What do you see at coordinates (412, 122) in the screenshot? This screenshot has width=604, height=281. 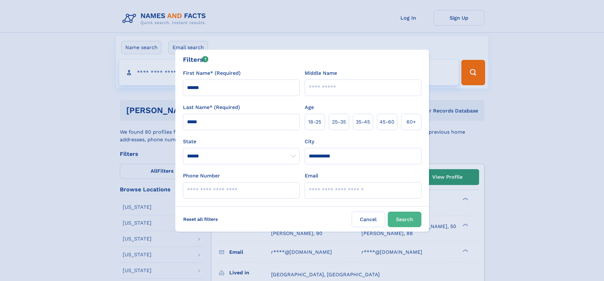 I see `span: 60+` at bounding box center [412, 122].